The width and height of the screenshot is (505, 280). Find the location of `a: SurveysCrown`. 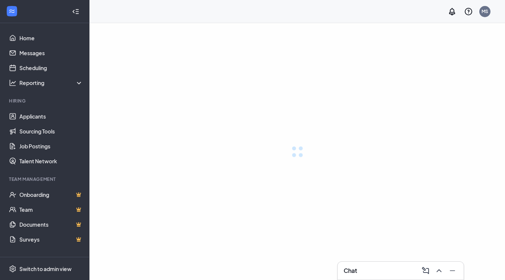

a: SurveysCrown is located at coordinates (51, 239).